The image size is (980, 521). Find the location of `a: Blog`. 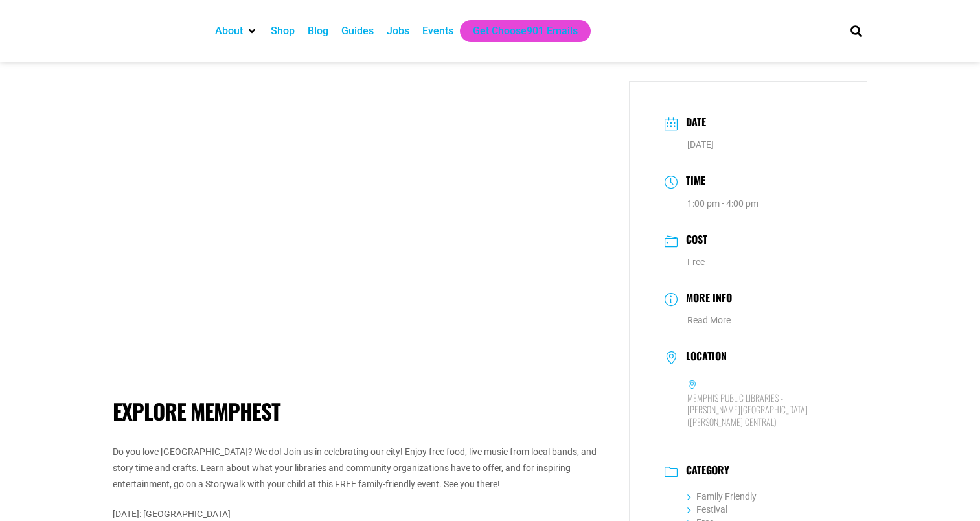

a: Blog is located at coordinates (318, 31).